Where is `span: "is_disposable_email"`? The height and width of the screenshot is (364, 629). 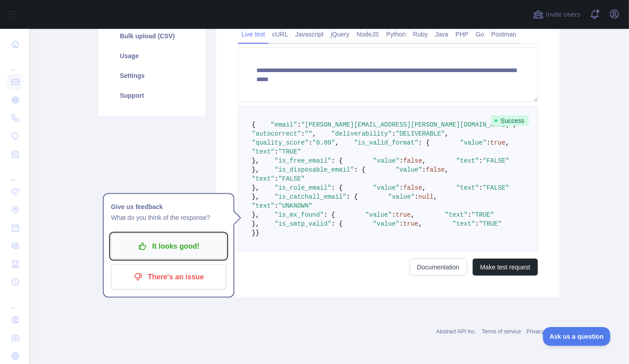 span: "is_disposable_email" is located at coordinates (314, 170).